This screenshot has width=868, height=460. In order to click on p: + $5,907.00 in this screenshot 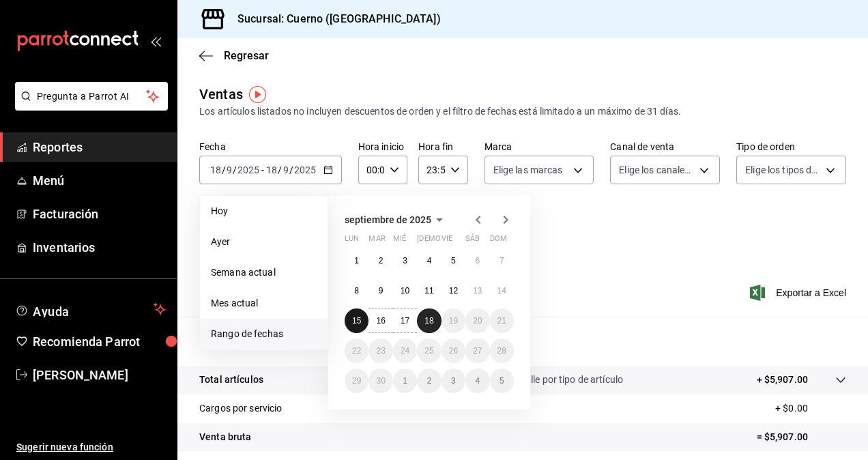, I will do `click(783, 380)`.